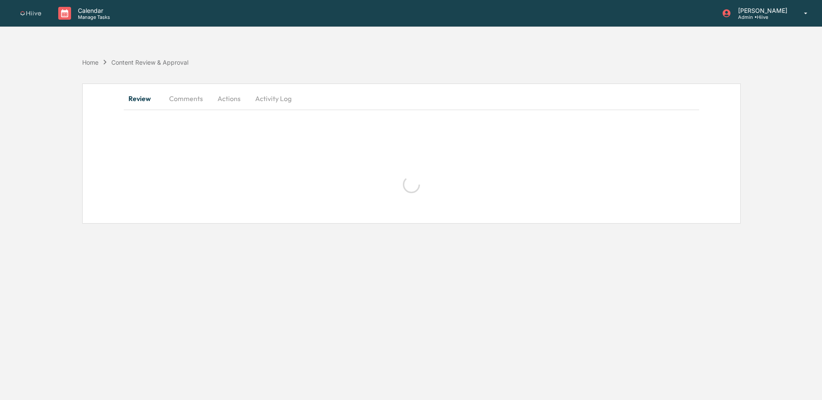 The width and height of the screenshot is (822, 400). What do you see at coordinates (411, 98) in the screenshot?
I see `div: secondary tabs example` at bounding box center [411, 98].